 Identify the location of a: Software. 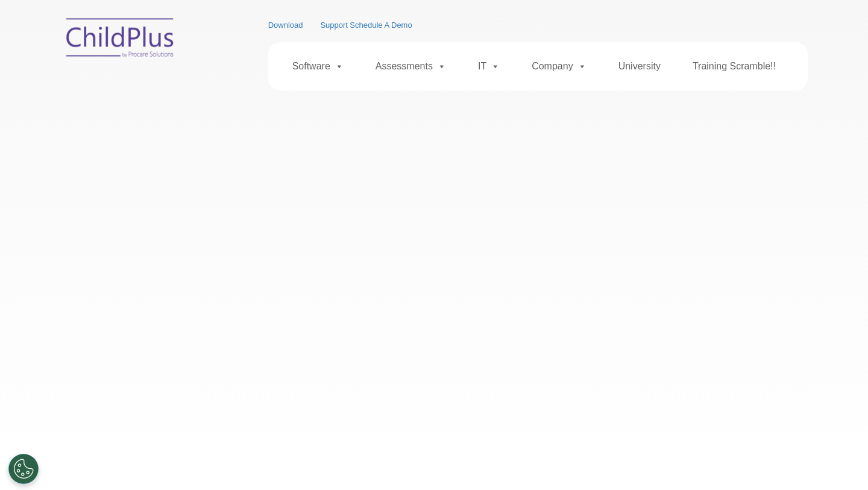
(318, 66).